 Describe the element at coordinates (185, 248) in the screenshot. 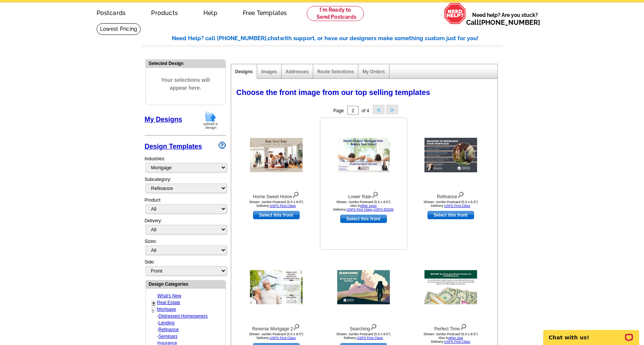

I see `div: Sizes:` at that location.